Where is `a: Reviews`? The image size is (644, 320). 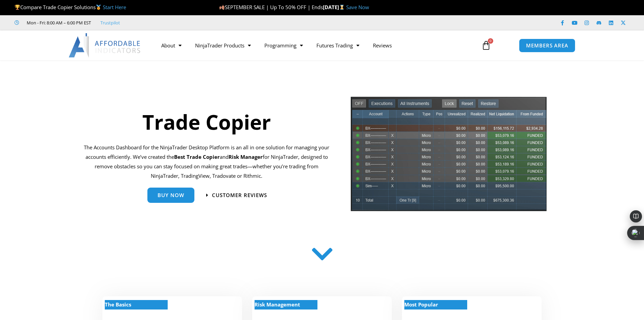
a: Reviews is located at coordinates (383, 45).